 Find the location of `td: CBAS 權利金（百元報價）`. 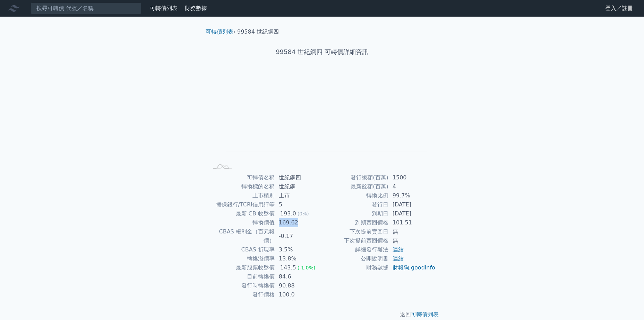

td: CBAS 權利金（百元報價） is located at coordinates (242, 236).